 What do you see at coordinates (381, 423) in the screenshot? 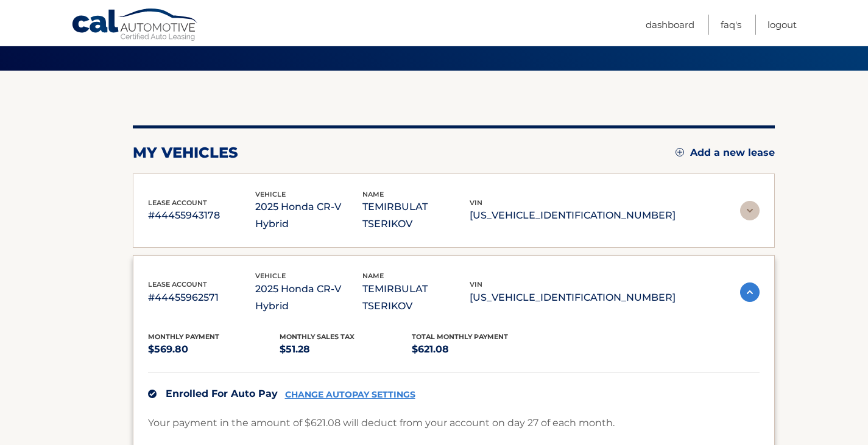
I see `p: Your payment in the amount of $621.08 will deduct from your account on day 27 of each month.` at bounding box center [381, 423].